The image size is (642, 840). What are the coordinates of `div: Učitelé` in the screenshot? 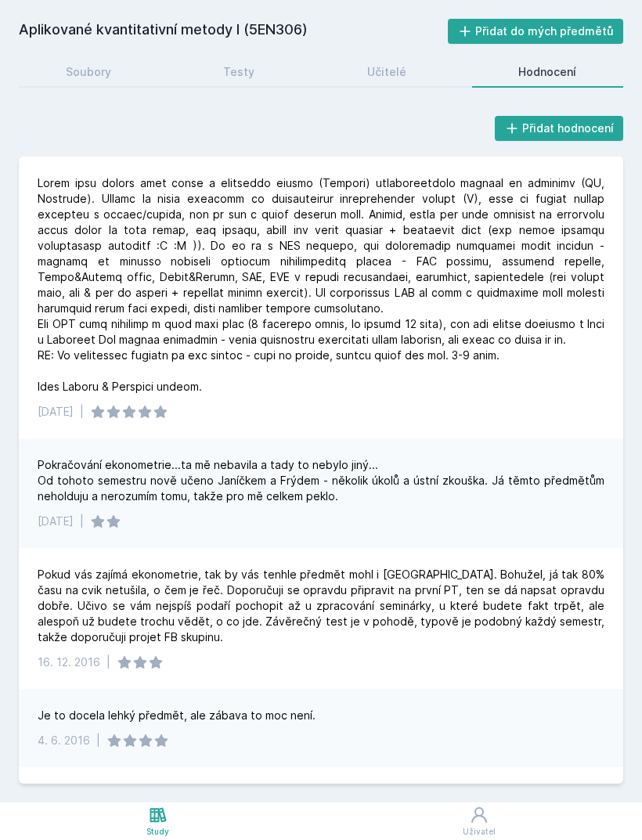 It's located at (387, 72).